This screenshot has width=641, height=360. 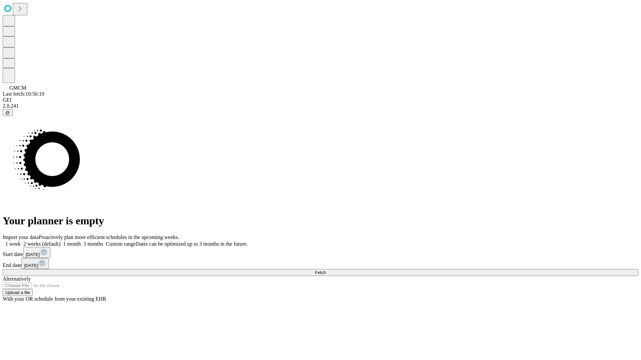 What do you see at coordinates (18, 88) in the screenshot?
I see `span: GMCM` at bounding box center [18, 88].